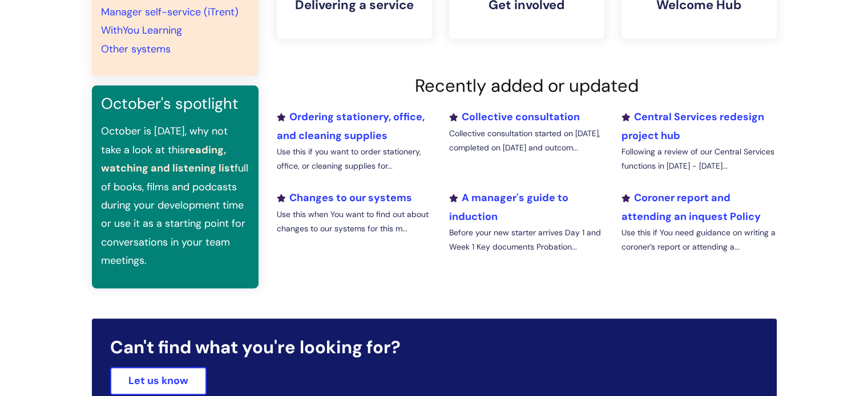  What do you see at coordinates (175, 104) in the screenshot?
I see `h3: October's spotlight` at bounding box center [175, 104].